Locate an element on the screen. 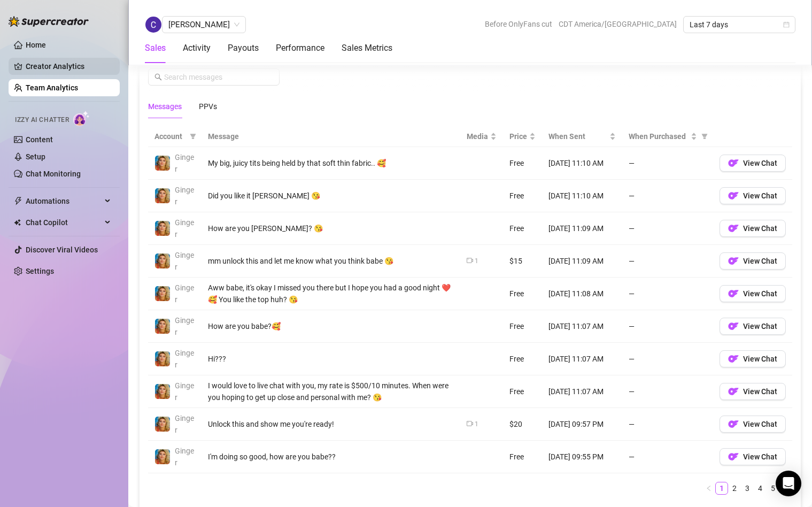 This screenshot has height=507, width=812. div: Sales Metrics is located at coordinates (367, 48).